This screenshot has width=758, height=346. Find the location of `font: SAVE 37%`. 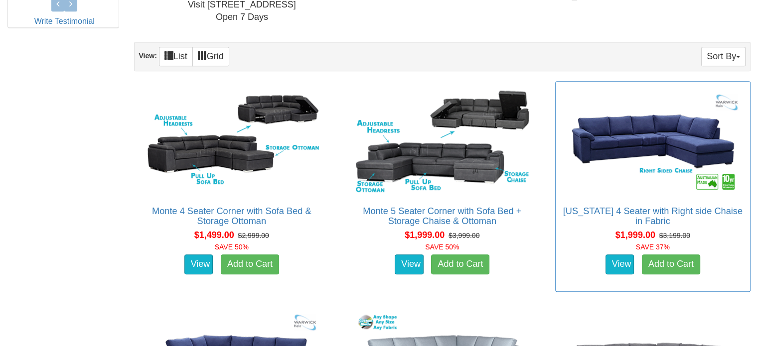

font: SAVE 37% is located at coordinates (653, 247).